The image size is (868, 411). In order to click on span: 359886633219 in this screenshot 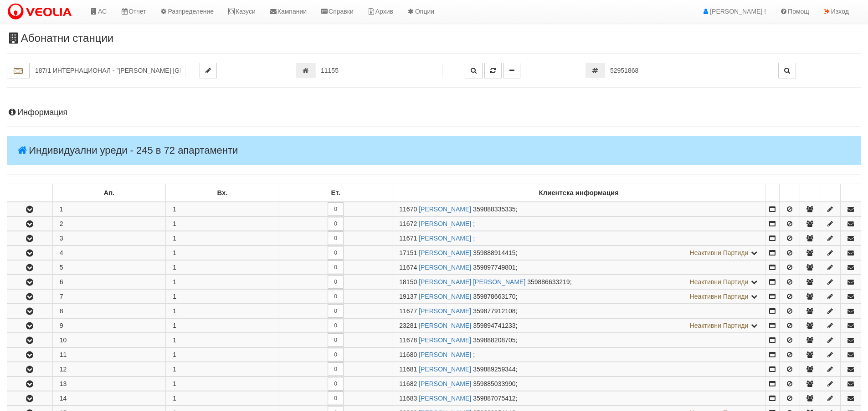, I will do `click(548, 282)`.